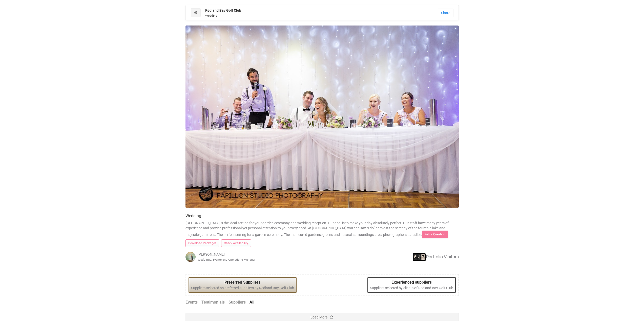 Image resolution: width=644 pixels, height=321 pixels. I want to click on div: Suppliers selected by clients of Redland Bay Golf Club, so click(411, 285).